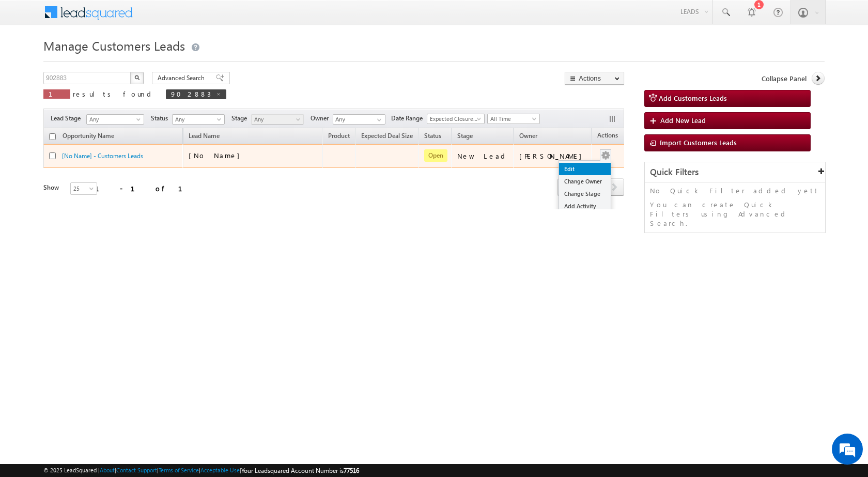  I want to click on a: Edit, so click(585, 169).